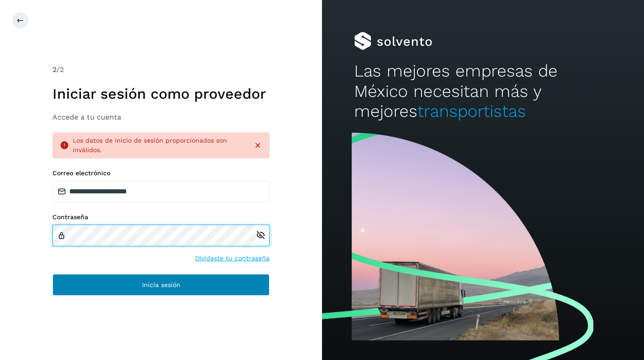 The image size is (644, 360). Describe the element at coordinates (54, 70) in the screenshot. I see `span: 2` at that location.